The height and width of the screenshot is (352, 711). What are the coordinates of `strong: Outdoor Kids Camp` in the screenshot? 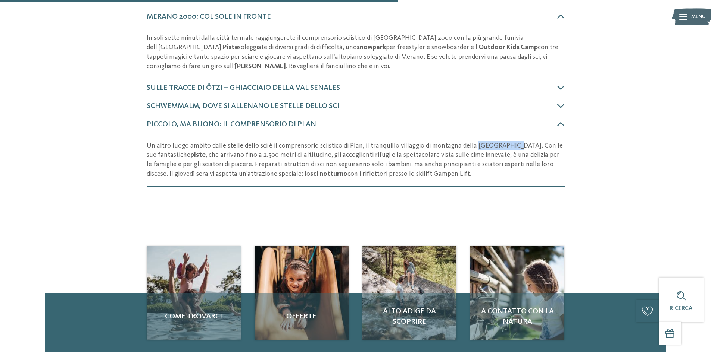 It's located at (508, 47).